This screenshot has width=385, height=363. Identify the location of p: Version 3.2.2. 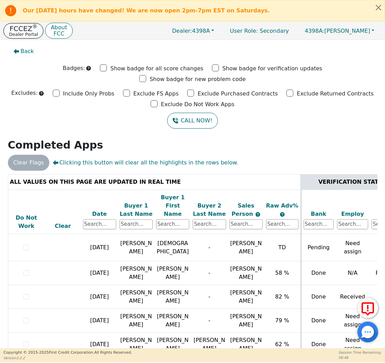
(68, 358).